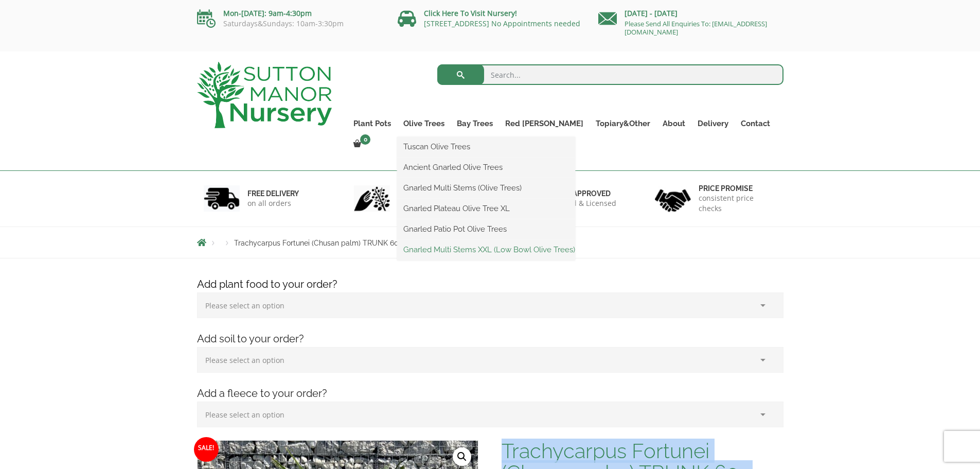 The height and width of the screenshot is (469, 980). Describe the element at coordinates (490, 339) in the screenshot. I see `h4: Add soil to your order?` at that location.